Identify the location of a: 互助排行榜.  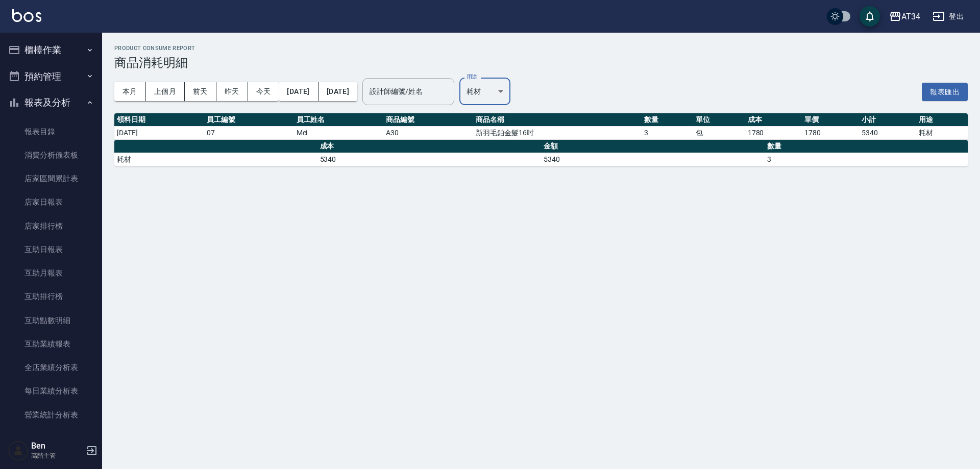
(51, 296).